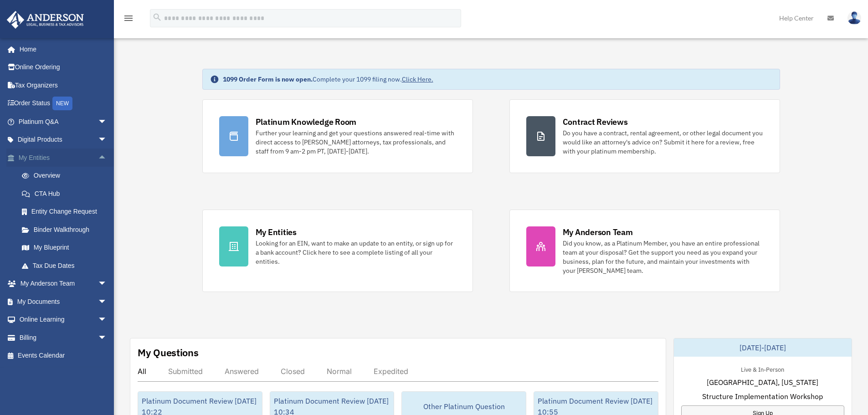  I want to click on img: Anderson Advisors Platinum Portal, so click(45, 19).